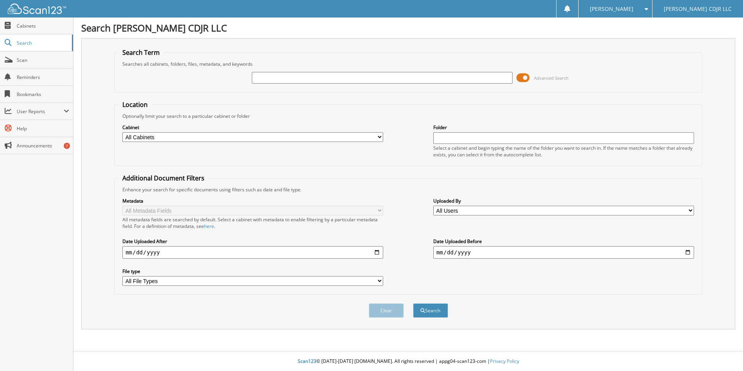 This screenshot has width=743, height=371. Describe the element at coordinates (252, 223) in the screenshot. I see `div: All metadata fields are searched by default. Select a cabinet with metadata to enable filtering b...` at that location.